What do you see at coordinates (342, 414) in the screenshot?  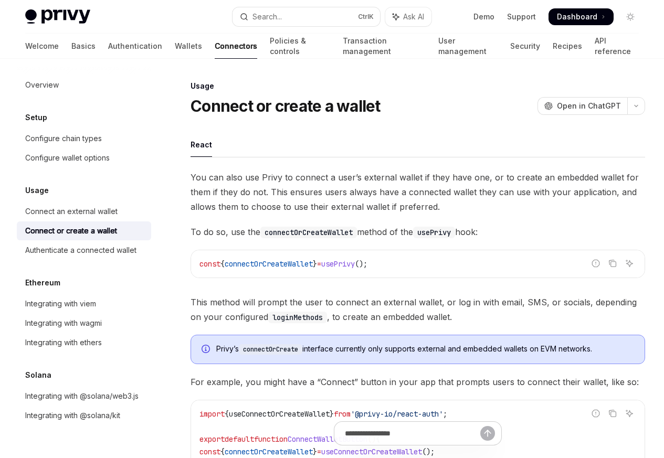 I see `span: from` at bounding box center [342, 414].